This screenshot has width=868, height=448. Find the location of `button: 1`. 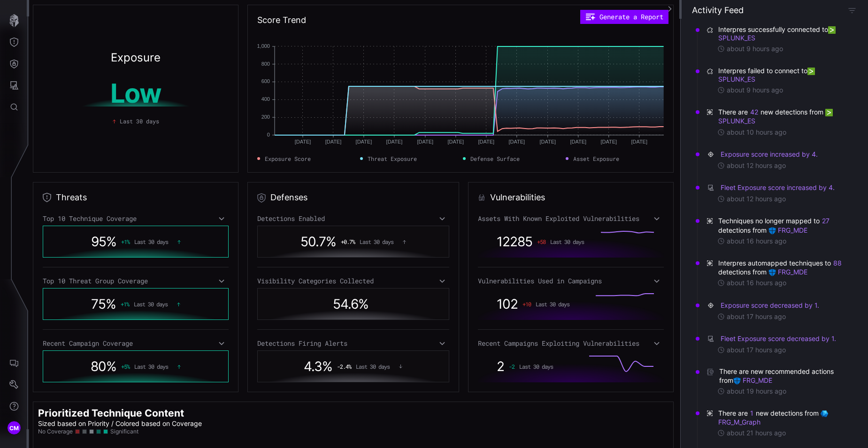

button: 1 is located at coordinates (751, 414).